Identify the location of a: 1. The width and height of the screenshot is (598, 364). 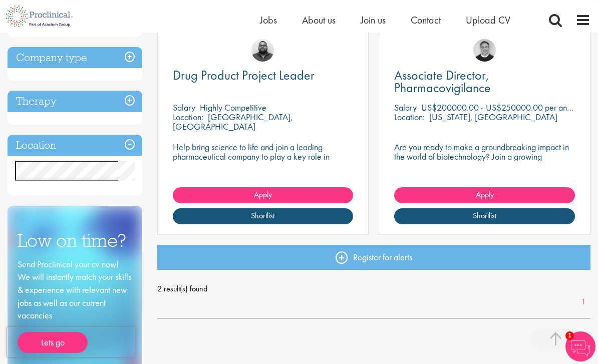
(583, 301).